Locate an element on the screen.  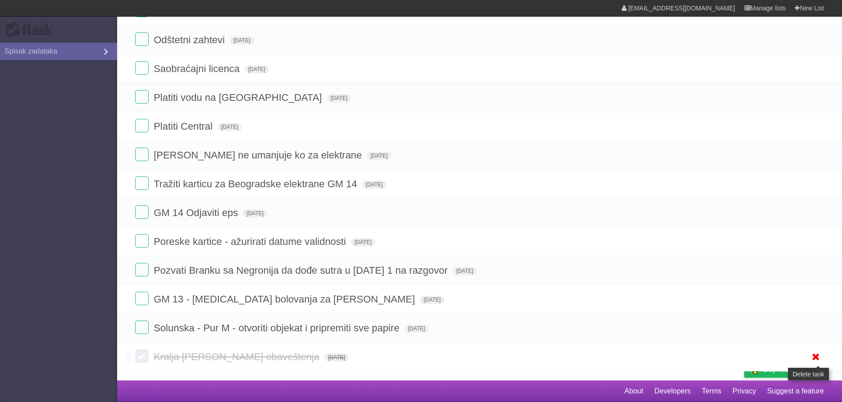
span: Odštetni zahtevi is located at coordinates (190, 40).